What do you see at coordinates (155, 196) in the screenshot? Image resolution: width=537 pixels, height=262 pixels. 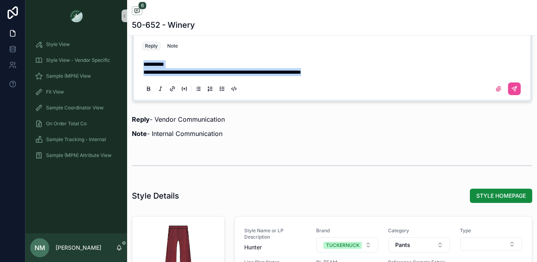 I see `h1: Style Details` at bounding box center [155, 196].